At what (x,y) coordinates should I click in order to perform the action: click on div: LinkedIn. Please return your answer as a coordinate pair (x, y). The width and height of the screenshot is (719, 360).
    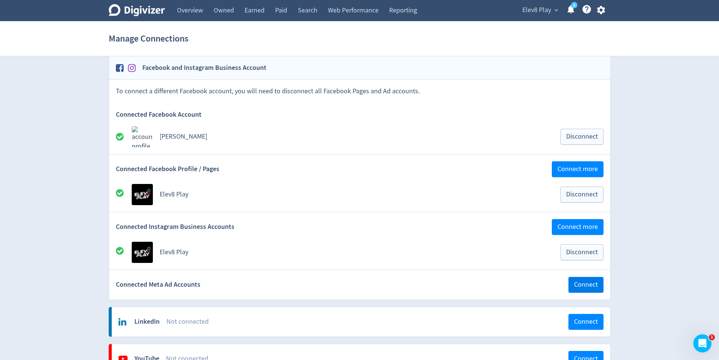
    Looking at the image, I should click on (147, 321).